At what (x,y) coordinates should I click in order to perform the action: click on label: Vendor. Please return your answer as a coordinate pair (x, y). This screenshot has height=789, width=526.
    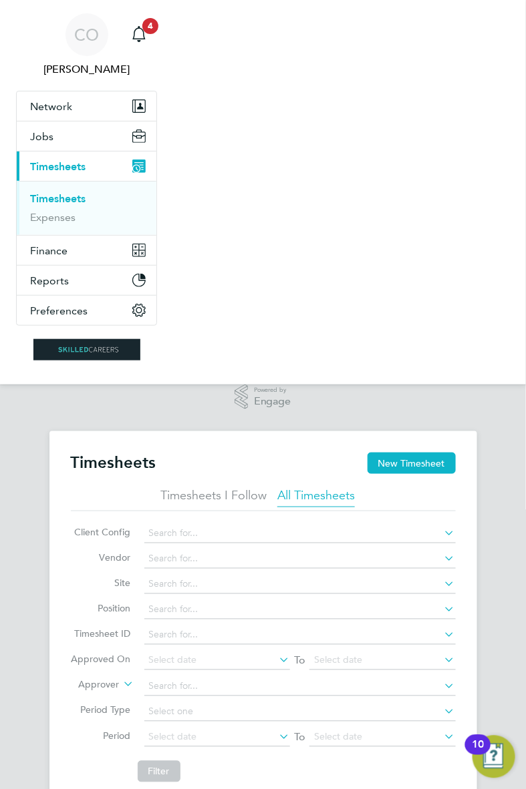
    Looking at the image, I should click on (101, 558).